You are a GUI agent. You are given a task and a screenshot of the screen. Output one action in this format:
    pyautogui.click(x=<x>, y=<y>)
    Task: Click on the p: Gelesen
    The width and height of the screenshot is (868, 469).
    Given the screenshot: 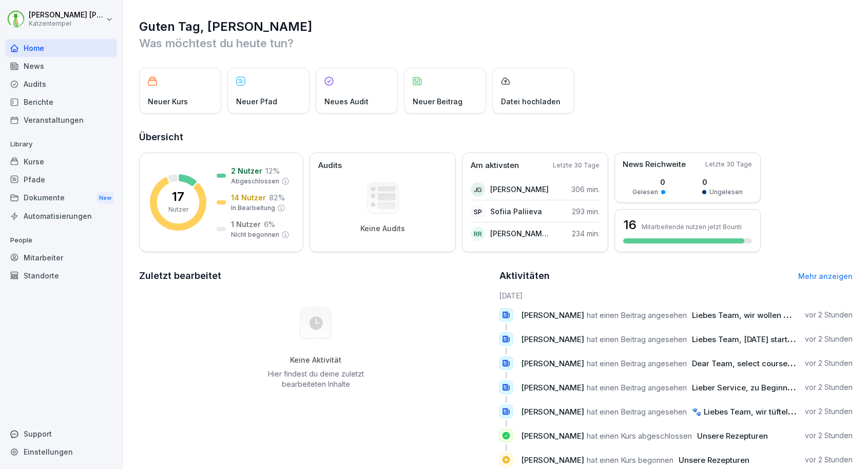 What is the action you would take?
    pyautogui.click(x=645, y=192)
    